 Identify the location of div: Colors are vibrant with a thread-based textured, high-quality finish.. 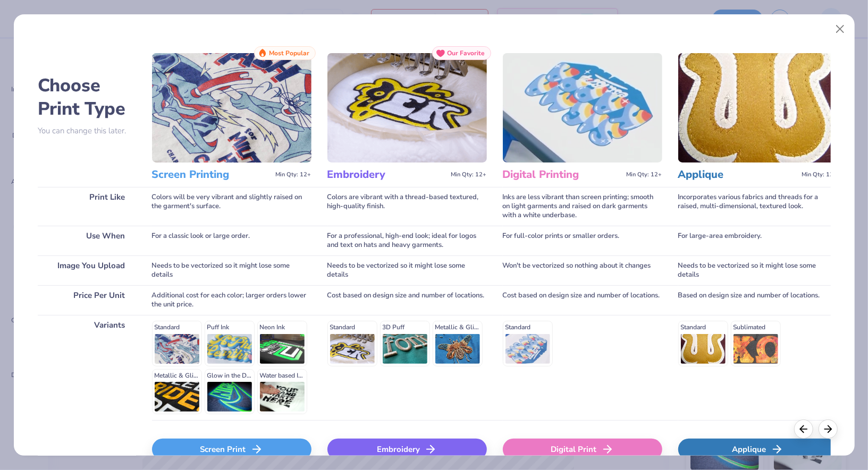
(407, 206).